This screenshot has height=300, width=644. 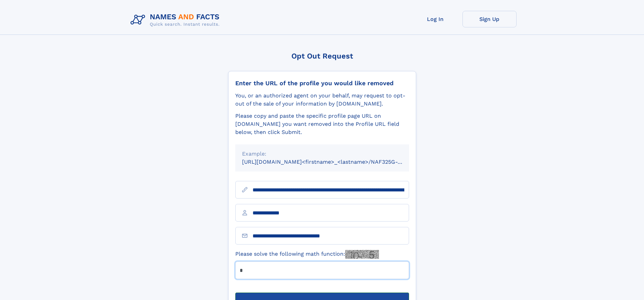 What do you see at coordinates (177, 20) in the screenshot?
I see `img: Logo Names and Facts` at bounding box center [177, 20].